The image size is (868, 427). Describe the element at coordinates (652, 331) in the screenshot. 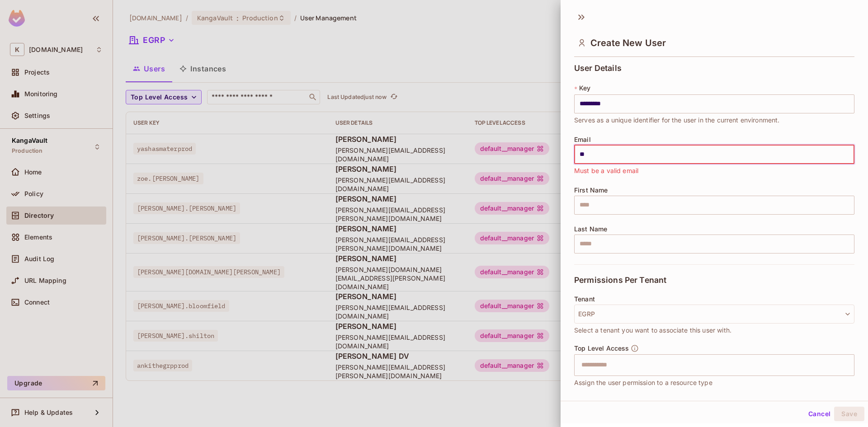

I see `span: Select a tenant you want to associate this user with.` at that location.